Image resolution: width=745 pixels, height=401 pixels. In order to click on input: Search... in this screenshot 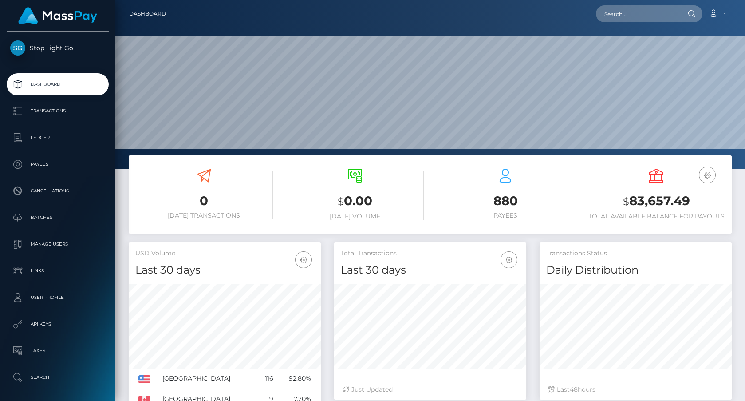, I will do `click(638, 14)`.